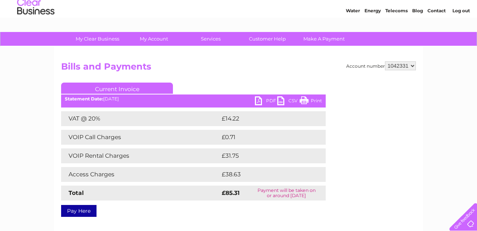  Describe the element at coordinates (97, 39) in the screenshot. I see `a: My Clear Business` at that location.